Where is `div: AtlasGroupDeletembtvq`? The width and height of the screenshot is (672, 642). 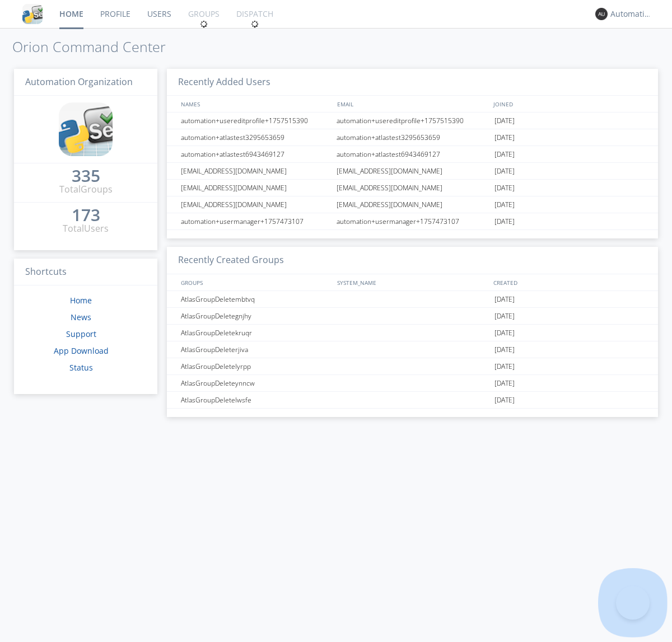 div: AtlasGroupDeletembtvq is located at coordinates (255, 299).